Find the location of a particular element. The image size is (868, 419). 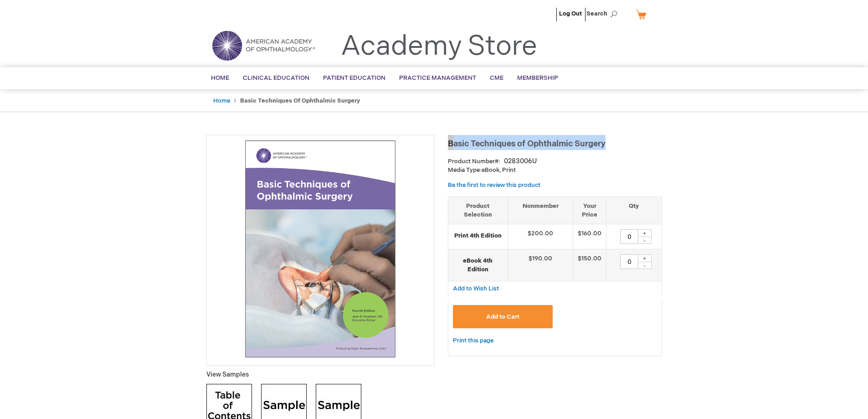

strong: Print 4th Edition is located at coordinates (478, 235).